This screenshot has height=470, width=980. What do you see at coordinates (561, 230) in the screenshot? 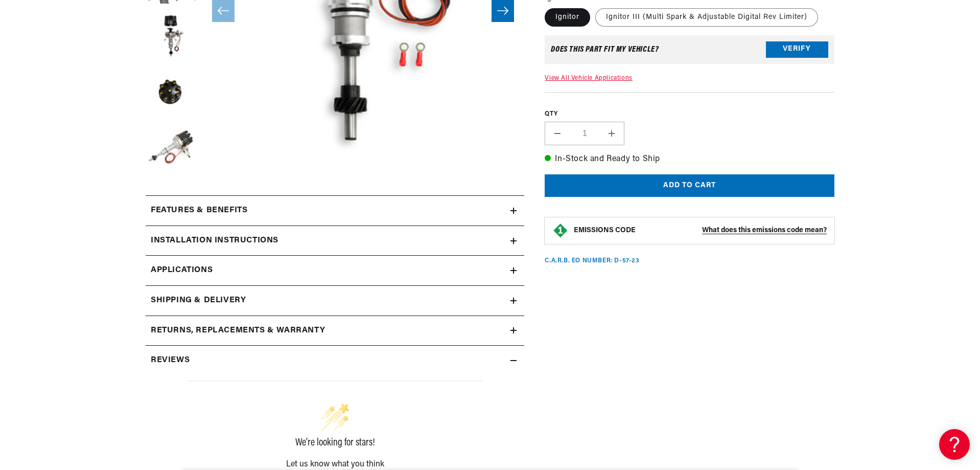
I see `img: Emissions code` at bounding box center [561, 230].